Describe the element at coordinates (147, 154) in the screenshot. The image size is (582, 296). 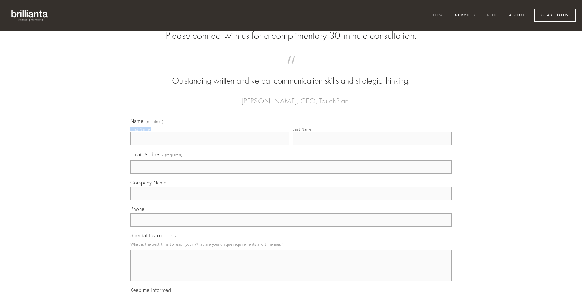
I see `span: Email Address` at that location.